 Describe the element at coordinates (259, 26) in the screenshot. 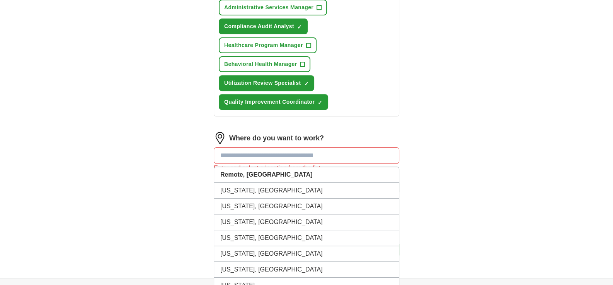

I see `span: Compliance Audit Analyst` at that location.